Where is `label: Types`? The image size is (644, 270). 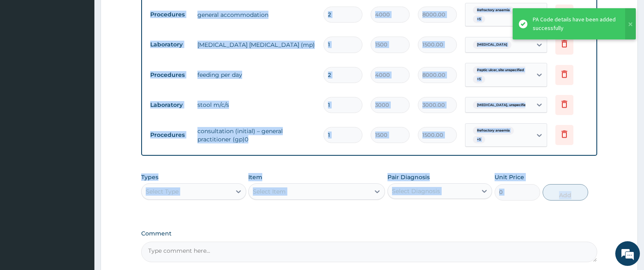 label: Types is located at coordinates (150, 177).